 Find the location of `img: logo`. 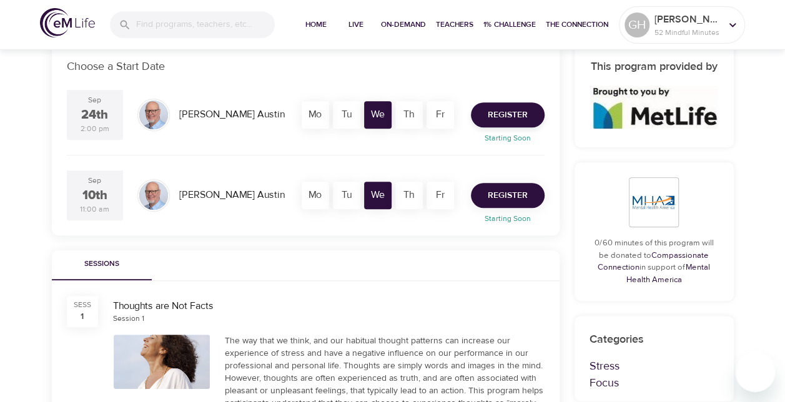

img: logo is located at coordinates (67, 22).